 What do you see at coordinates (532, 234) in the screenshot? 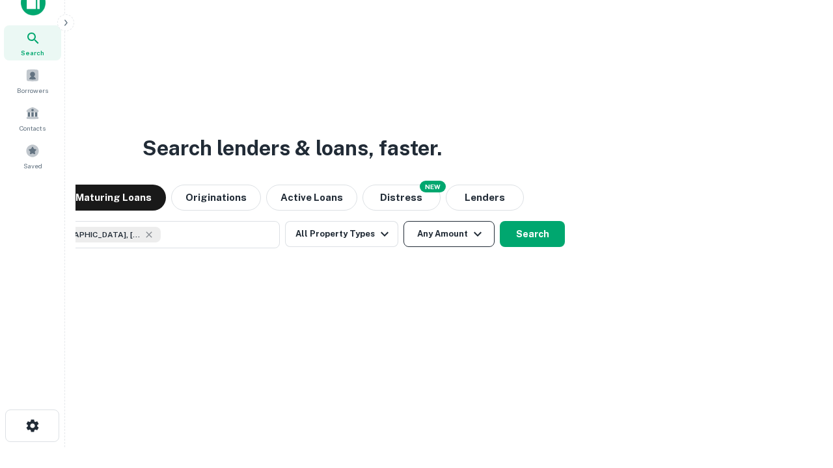
I see `button: Search` at bounding box center [532, 234].